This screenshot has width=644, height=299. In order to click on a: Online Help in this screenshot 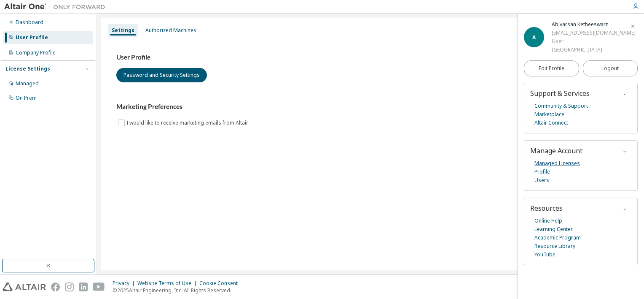, I will do `click(548, 221)`.